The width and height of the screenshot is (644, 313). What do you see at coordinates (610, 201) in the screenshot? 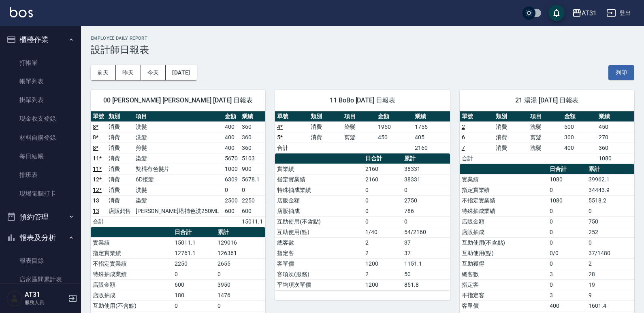
I see `td: 5518.2` at bounding box center [610, 201].